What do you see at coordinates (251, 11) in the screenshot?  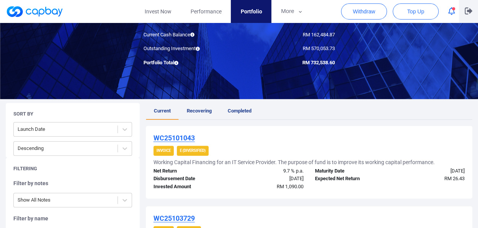 I see `span: Portfolio` at bounding box center [251, 11].